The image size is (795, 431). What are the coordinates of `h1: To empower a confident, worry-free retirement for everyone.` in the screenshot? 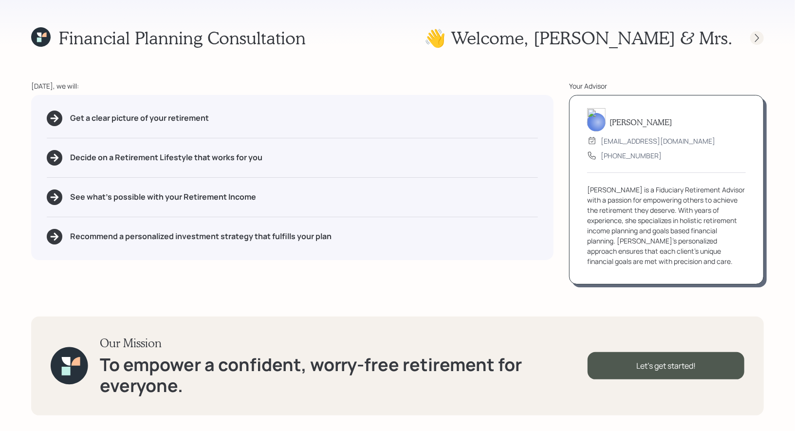 It's located at (344, 375).